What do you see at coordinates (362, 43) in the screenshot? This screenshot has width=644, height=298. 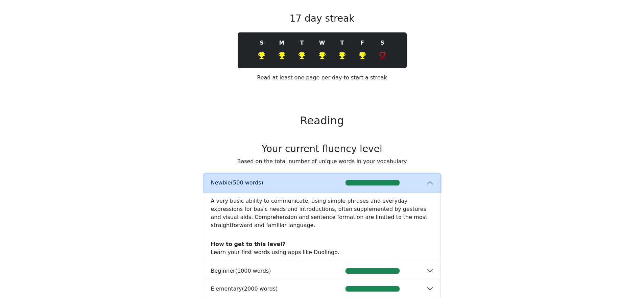 I see `strong: F` at bounding box center [362, 43].